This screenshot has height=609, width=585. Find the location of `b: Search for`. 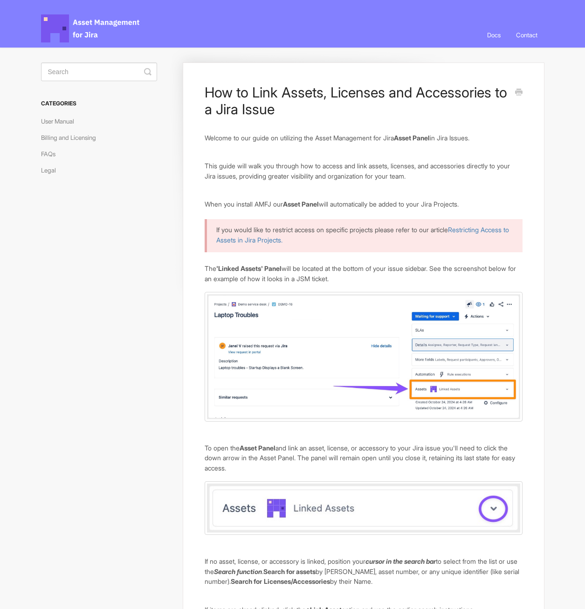

b: Search for is located at coordinates (246, 581).